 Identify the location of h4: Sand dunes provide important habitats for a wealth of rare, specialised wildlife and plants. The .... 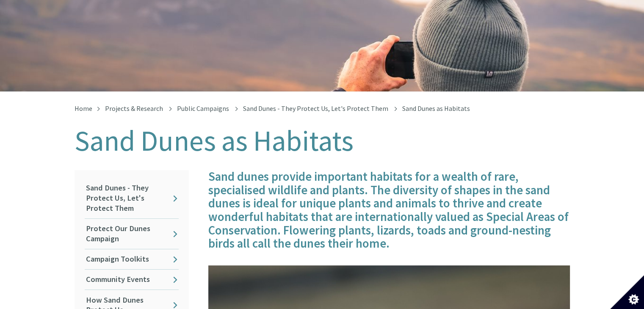
(389, 210).